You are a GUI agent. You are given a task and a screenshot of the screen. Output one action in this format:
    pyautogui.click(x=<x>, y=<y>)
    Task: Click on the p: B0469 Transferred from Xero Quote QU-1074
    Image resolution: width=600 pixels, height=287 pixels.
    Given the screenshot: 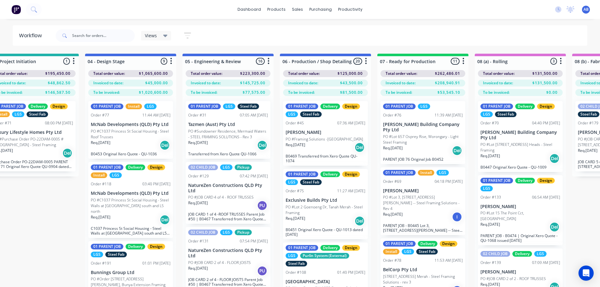 What is the action you would take?
    pyautogui.click(x=325, y=159)
    